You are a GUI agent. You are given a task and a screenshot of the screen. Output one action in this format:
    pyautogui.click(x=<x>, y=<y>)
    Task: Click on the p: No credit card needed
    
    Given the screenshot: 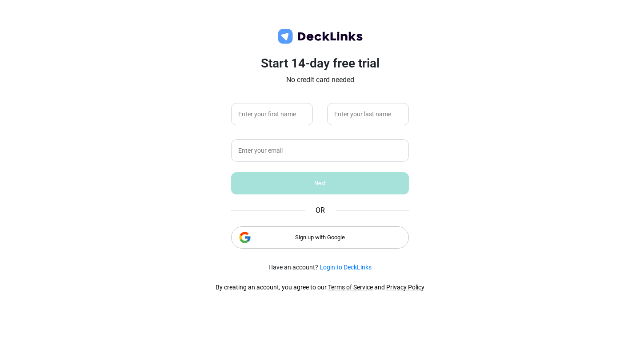 What is the action you would take?
    pyautogui.click(x=320, y=80)
    